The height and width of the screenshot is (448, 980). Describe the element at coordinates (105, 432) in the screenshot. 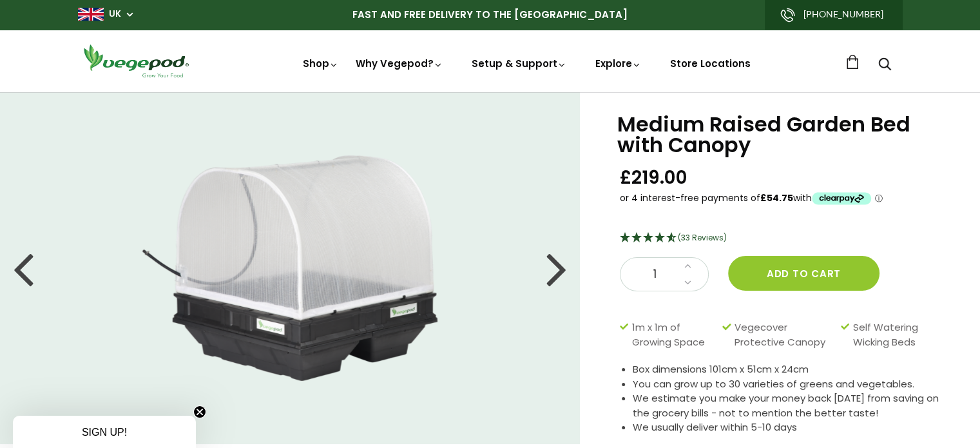

I see `div: SIGN UP!Close teaser` at that location.